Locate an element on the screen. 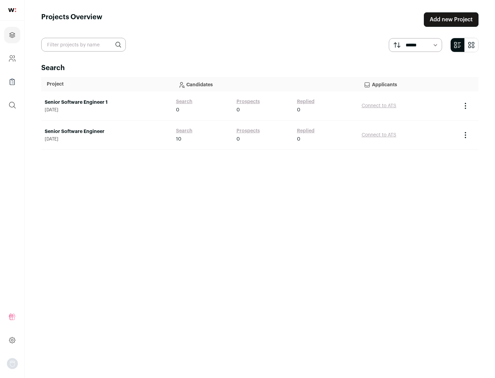  a: Senior Software Engineer 1 is located at coordinates (107, 102).